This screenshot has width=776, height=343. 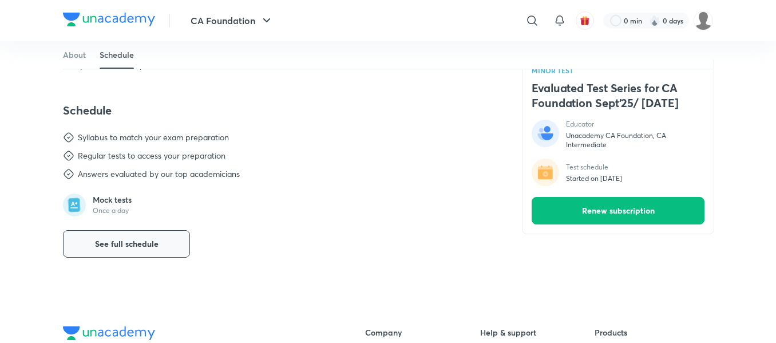 What do you see at coordinates (537, 332) in the screenshot?
I see `h6: Help & support` at bounding box center [537, 332].